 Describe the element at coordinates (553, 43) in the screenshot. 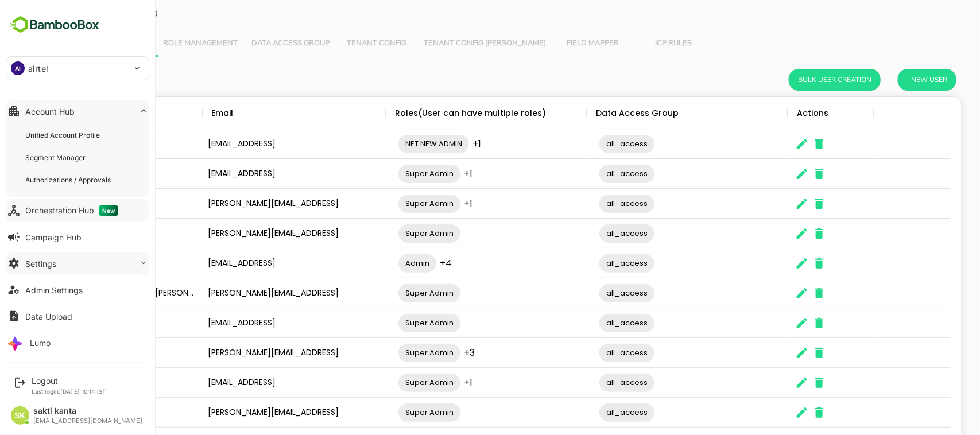

I see `span: Field Mapper` at that location.